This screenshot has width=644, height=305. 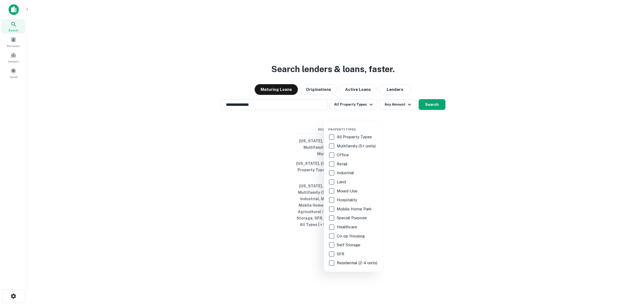 I want to click on p: Co-op Housing, so click(x=351, y=236).